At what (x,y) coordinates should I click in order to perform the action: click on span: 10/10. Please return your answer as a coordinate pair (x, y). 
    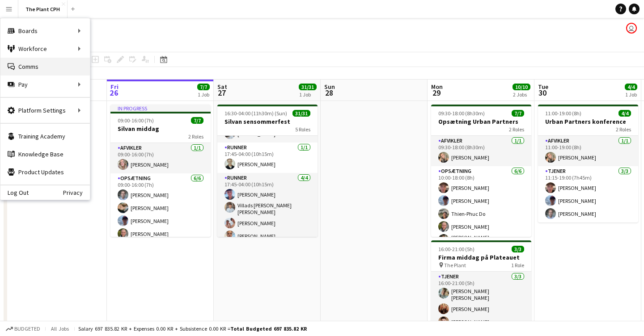
    Looking at the image, I should click on (522, 87).